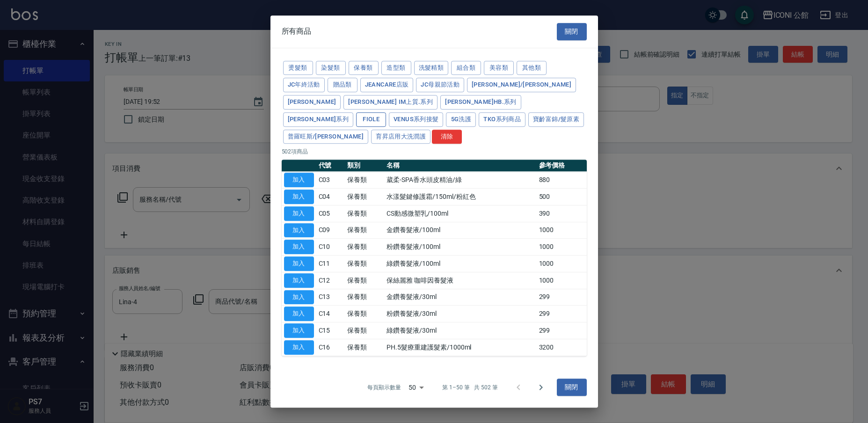  I want to click on button: 寶齡富錦/髮原素, so click(556, 120).